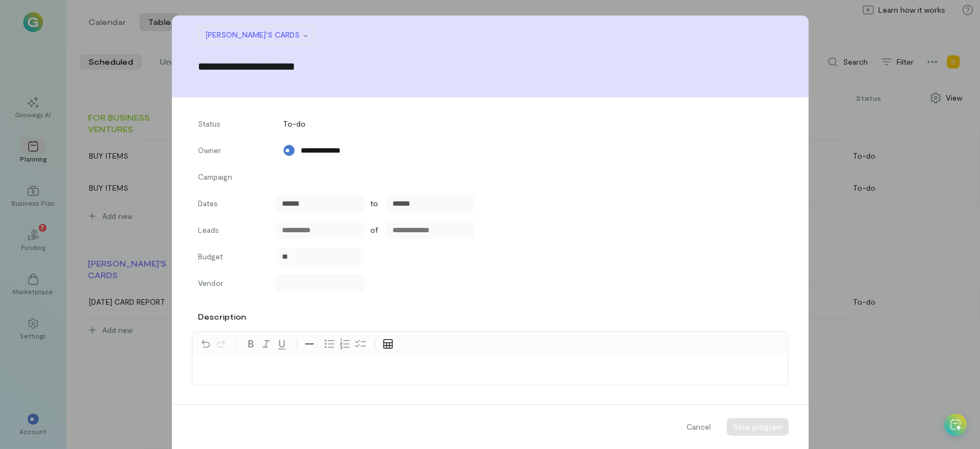 The width and height of the screenshot is (980, 449). Describe the element at coordinates (209, 408) in the screenshot. I see `div: Tasks` at that location.